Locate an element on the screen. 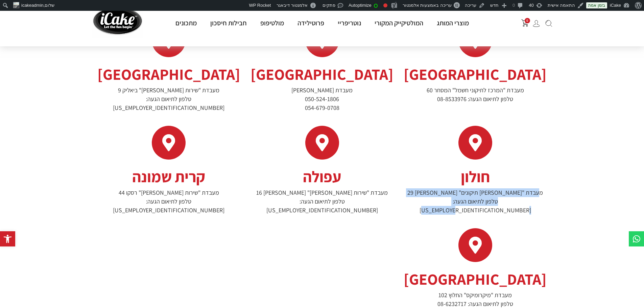  a: מתכונים is located at coordinates (186, 23).